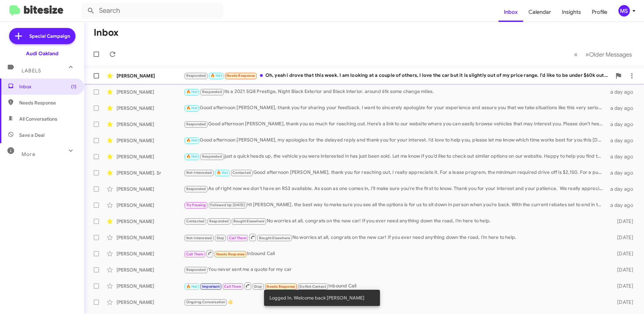 This screenshot has height=314, width=644. Describe the element at coordinates (398, 75) in the screenshot. I see `div: Oh, yeah i drove that this week. I am looking at a couple of others, I love the car but it is sli...` at that location.